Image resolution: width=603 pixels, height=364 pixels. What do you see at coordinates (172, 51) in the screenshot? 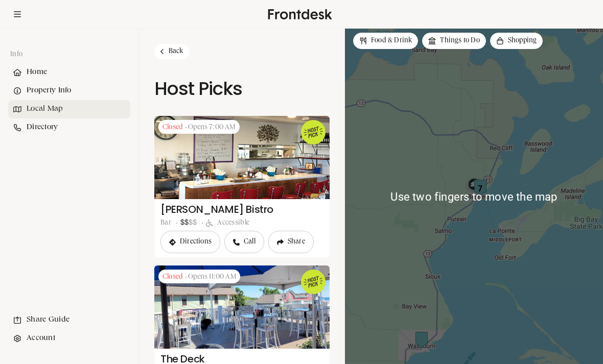
I see `a: Back` at bounding box center [172, 51].